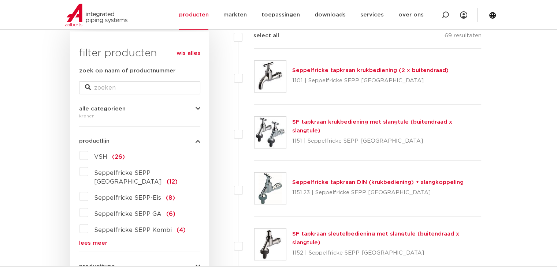  I want to click on a: Seppelfricke tapkraan DIN (krukbediening) + slangkoppeling, so click(378, 182).